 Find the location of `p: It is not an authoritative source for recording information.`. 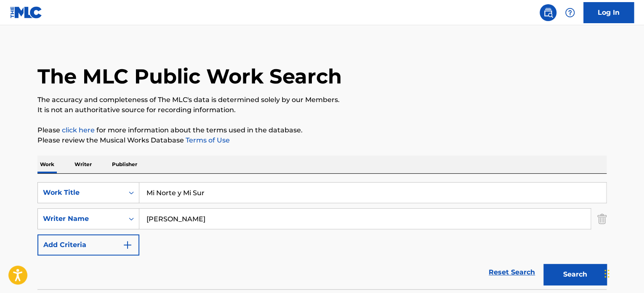

p: It is not an authoritative source for recording information. is located at coordinates (322, 110).